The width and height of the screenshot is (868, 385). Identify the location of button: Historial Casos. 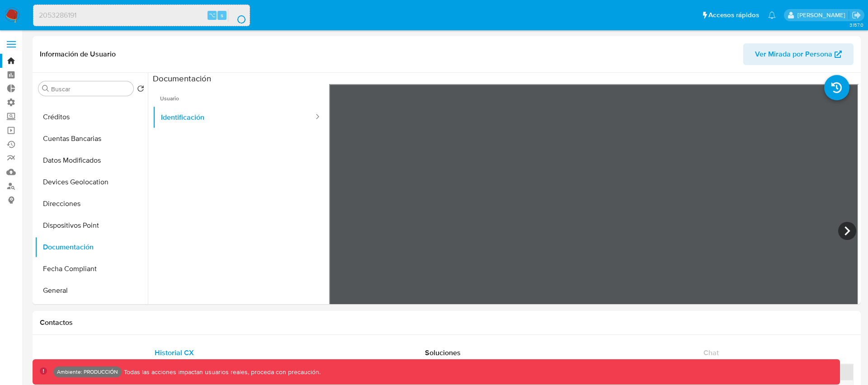
(91, 312).